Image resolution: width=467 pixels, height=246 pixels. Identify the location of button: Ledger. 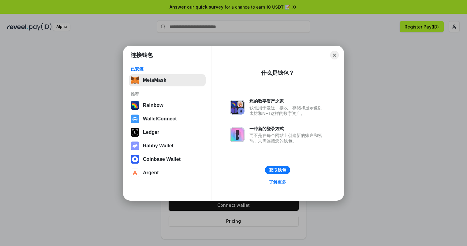
(167, 132).